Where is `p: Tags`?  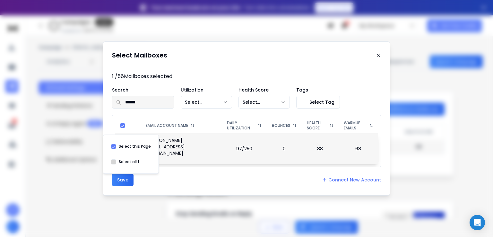 p: Tags is located at coordinates (318, 90).